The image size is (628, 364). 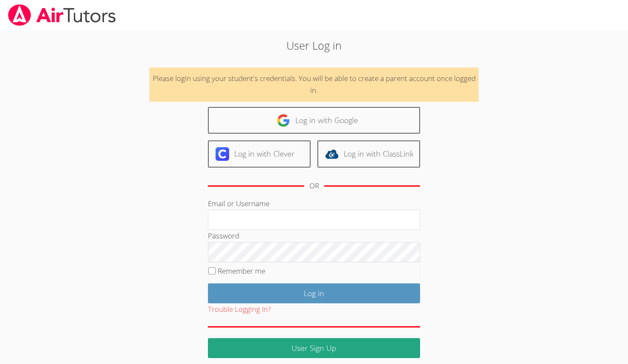 I want to click on button: Trouble Logging In?, so click(x=239, y=309).